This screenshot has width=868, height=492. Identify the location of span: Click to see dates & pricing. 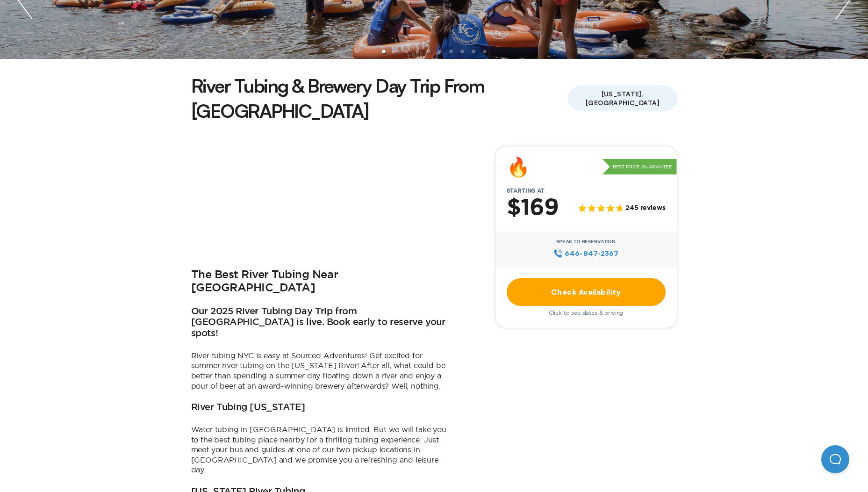
(587, 313).